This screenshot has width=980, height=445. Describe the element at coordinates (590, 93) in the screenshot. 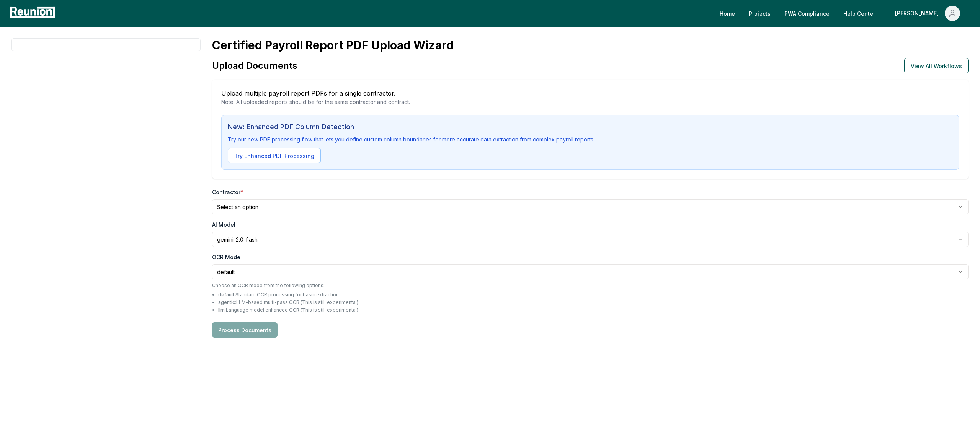

I see `p: Upload multiple payroll report PDFs for a single contractor.` at that location.